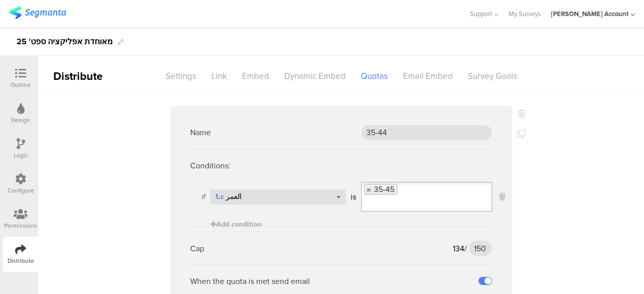 This screenshot has width=644, height=294. I want to click on div: Link, so click(219, 76).